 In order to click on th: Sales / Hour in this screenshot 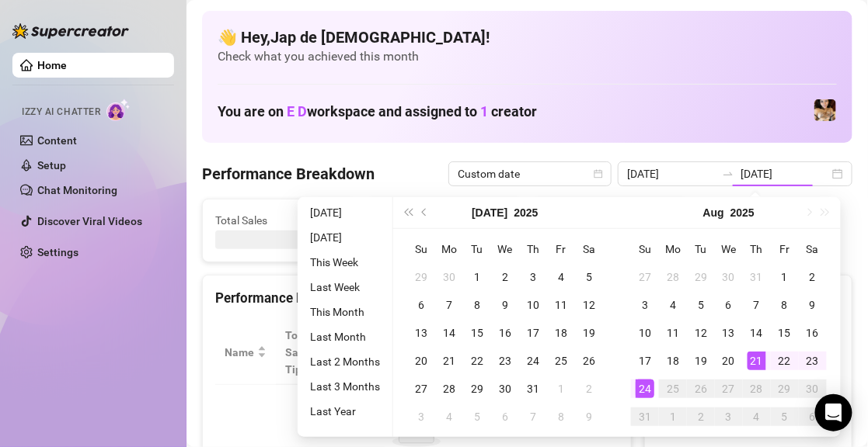, I will do `click(485, 352)`.